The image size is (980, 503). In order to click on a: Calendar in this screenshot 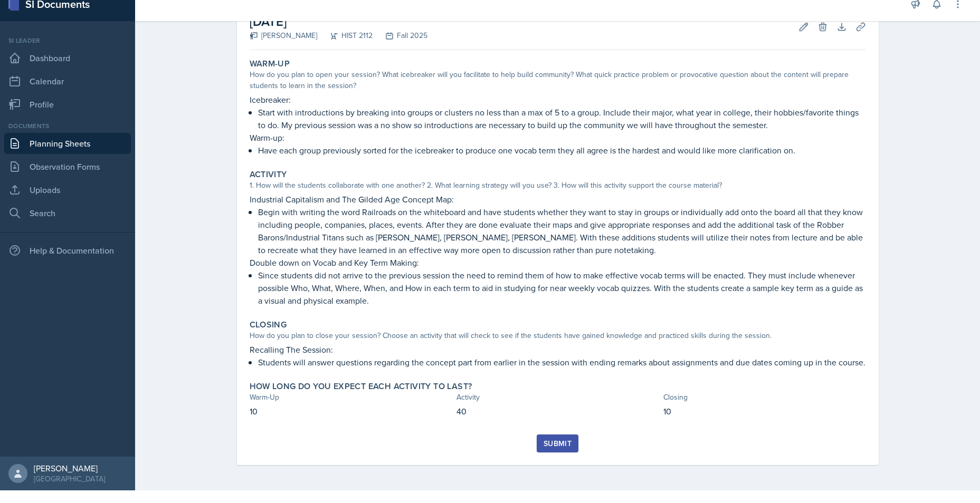, I will do `click(68, 81)`.